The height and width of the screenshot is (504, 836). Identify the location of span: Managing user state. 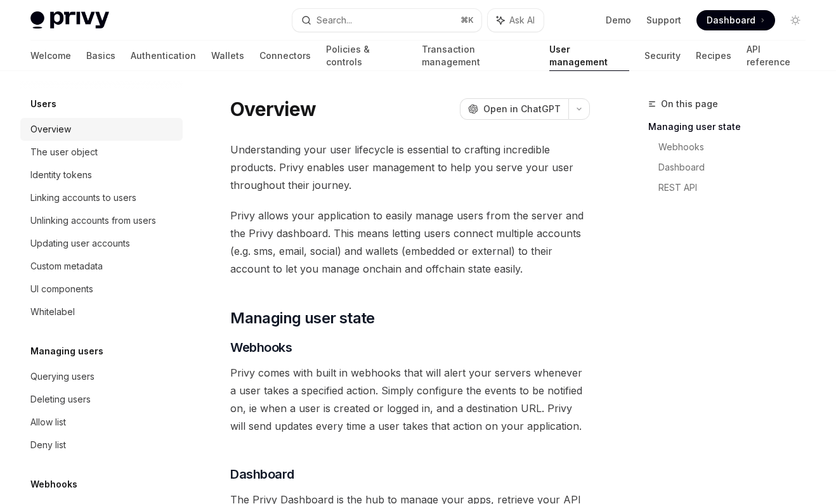
(303, 318).